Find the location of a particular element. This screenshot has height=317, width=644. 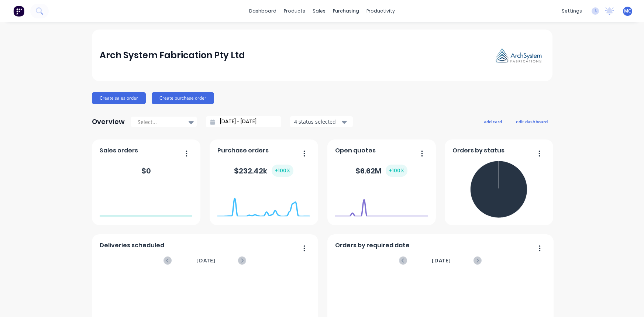

div: Arch System Fabrication Pty Ltd is located at coordinates (172, 55).